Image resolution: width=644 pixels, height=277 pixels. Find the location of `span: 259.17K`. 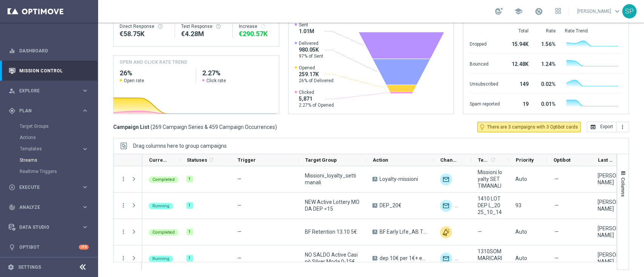

span: 259.17K is located at coordinates (316, 74).